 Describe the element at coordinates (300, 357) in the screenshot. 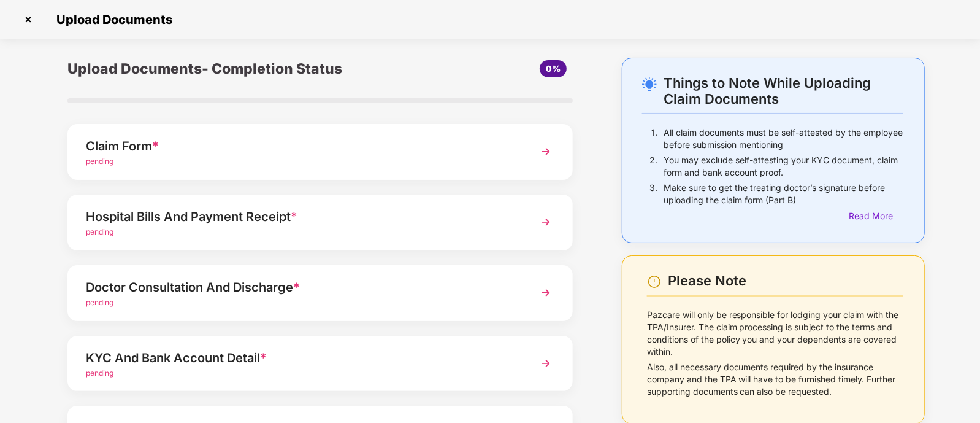

I see `div: KYC And Bank Account Detail` at that location.